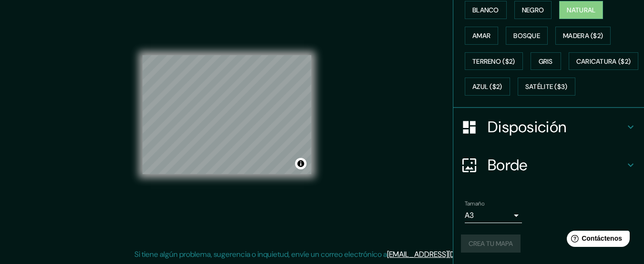 This screenshot has height=264, width=644. What do you see at coordinates (583, 36) in the screenshot?
I see `button: Madera ($2)` at bounding box center [583, 36].